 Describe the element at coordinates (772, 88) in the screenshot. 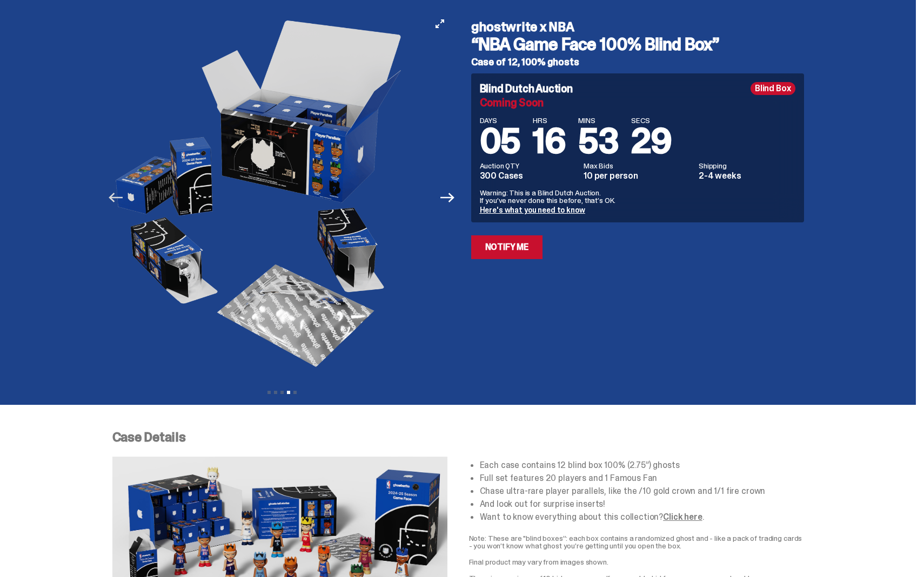

I see `div: Blind Box` at that location.